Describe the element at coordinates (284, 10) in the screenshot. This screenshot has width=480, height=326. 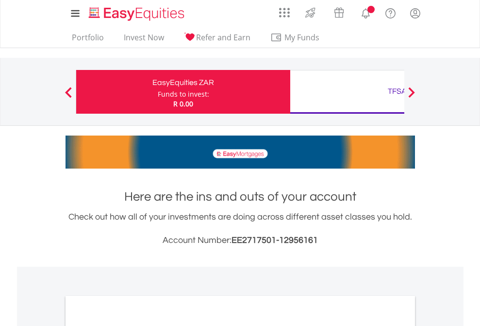
I see `a: AppsGrid` at that location.